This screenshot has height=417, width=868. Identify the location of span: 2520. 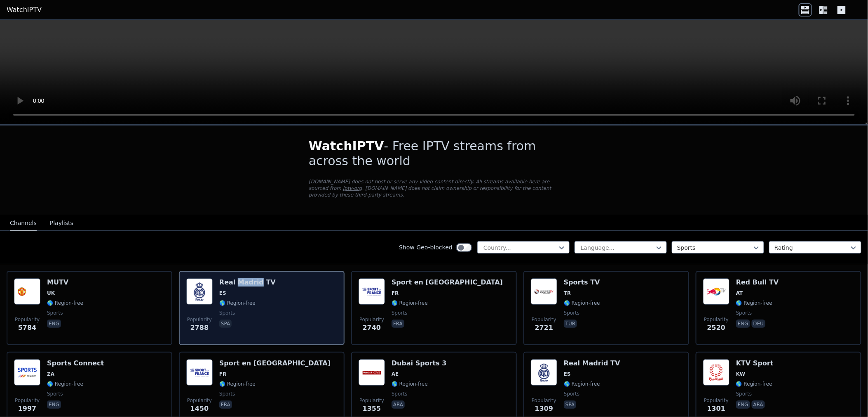
(717, 328).